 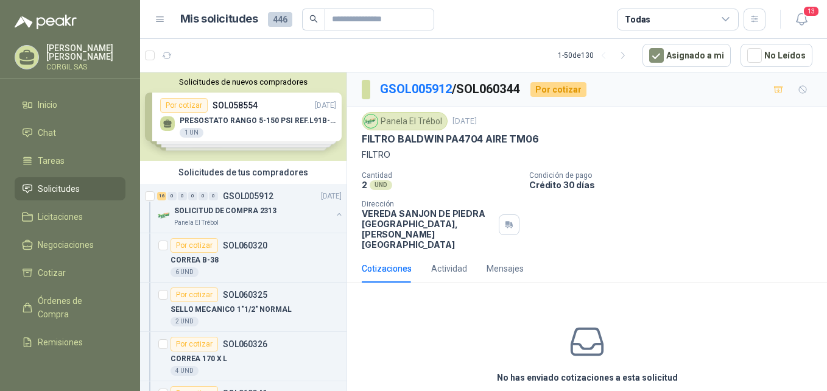 I want to click on div: Mensajes, so click(x=505, y=269).